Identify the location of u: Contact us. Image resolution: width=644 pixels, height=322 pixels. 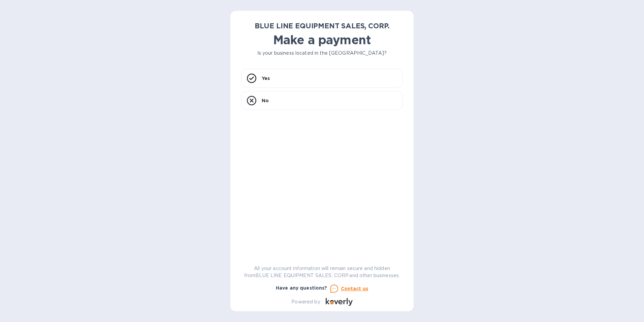
(354, 288).